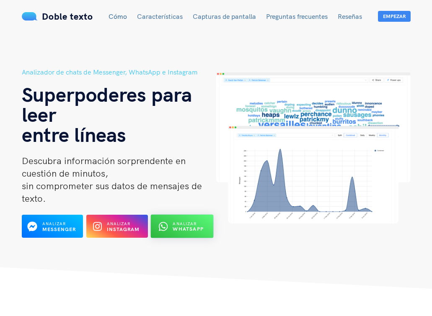  I want to click on font: Messenger, so click(59, 229).